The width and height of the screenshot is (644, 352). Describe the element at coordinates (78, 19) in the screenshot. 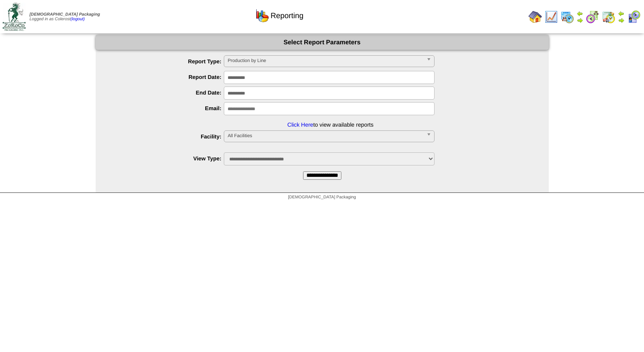

I see `a: (logout)` at that location.